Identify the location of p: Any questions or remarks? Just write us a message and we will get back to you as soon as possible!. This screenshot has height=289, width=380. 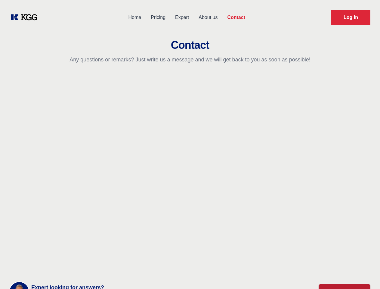
(190, 60).